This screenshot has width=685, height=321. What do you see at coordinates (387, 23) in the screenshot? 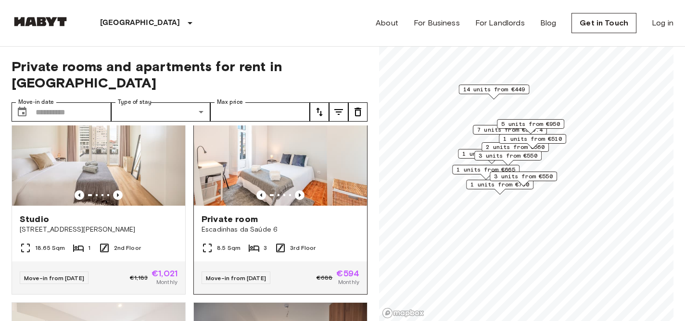
I see `a: About` at bounding box center [387, 23].